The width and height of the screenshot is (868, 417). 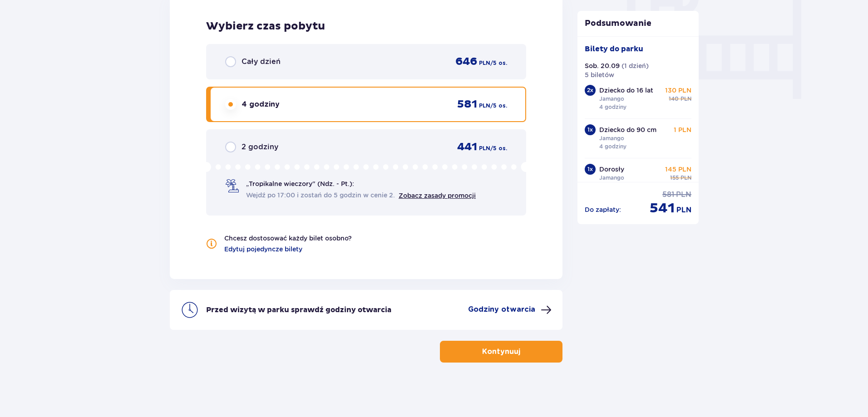 What do you see at coordinates (600, 75) in the screenshot?
I see `p: 5 biletów` at bounding box center [600, 75].